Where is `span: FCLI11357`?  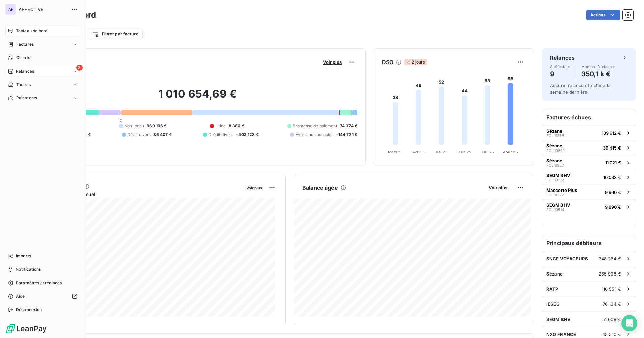 span: FCLI11357 is located at coordinates (555, 165).